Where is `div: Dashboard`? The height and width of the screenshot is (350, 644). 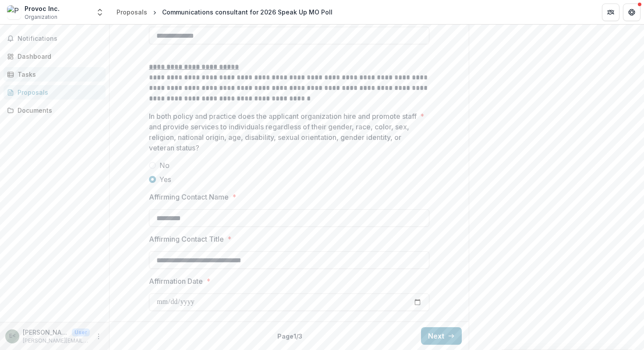
div: Dashboard is located at coordinates (58, 56).